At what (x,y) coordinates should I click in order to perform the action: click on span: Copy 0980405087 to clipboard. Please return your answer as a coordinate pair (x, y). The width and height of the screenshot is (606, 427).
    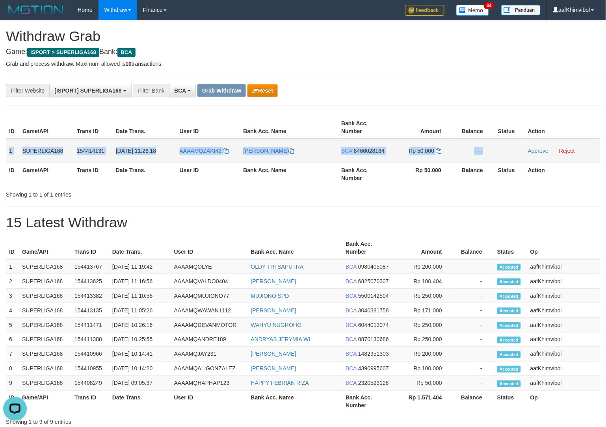
    Looking at the image, I should click on (373, 267).